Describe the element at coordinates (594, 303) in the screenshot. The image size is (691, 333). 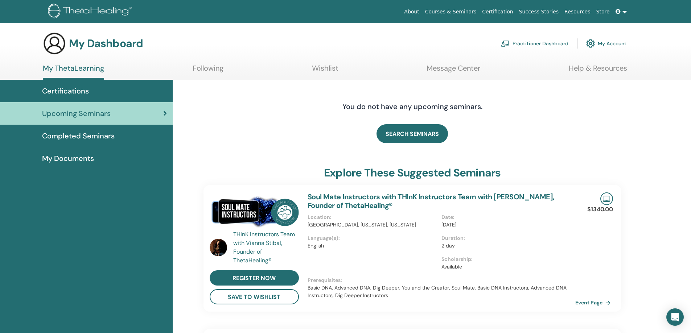
I see `a: Event Page` at that location.